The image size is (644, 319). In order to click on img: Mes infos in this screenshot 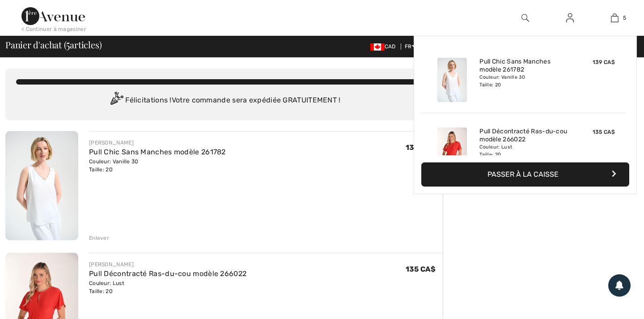, I will do `click(570, 18)`.